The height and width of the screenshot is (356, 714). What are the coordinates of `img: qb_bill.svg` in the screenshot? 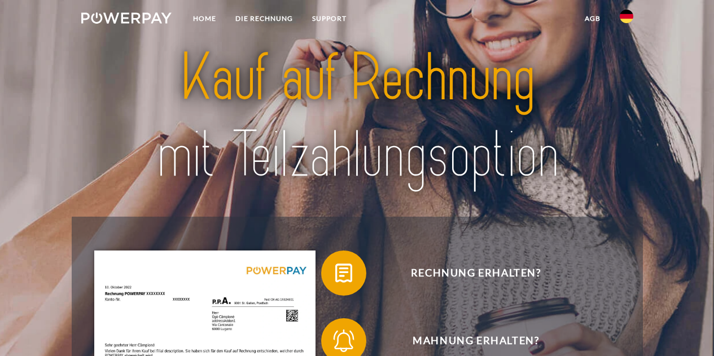 It's located at (344, 273).